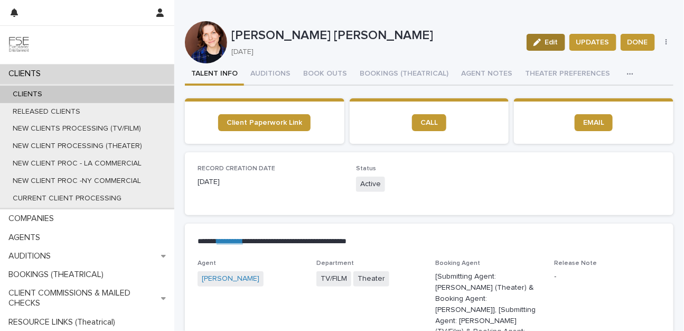  Describe the element at coordinates (236, 168) in the screenshot. I see `span: RECORD CREATION DATE` at that location.